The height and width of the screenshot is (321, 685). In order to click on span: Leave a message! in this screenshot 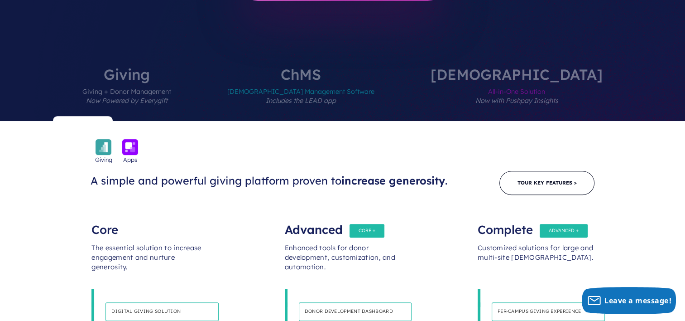, I will do `click(638, 300)`.